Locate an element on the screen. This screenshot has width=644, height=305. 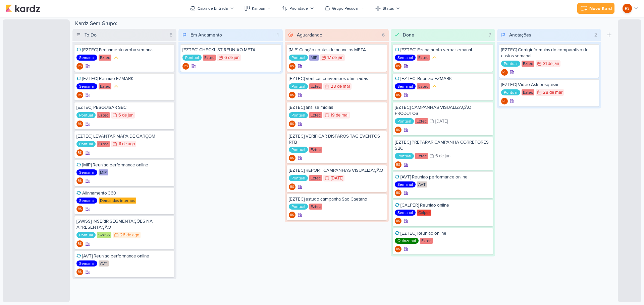
div: 2 is located at coordinates (596, 35).